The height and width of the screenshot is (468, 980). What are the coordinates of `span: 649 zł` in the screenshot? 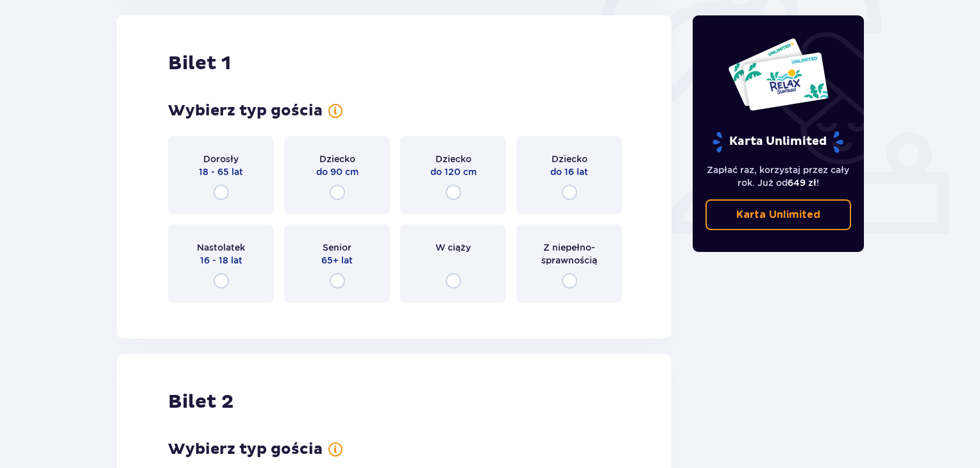 It's located at (802, 183).